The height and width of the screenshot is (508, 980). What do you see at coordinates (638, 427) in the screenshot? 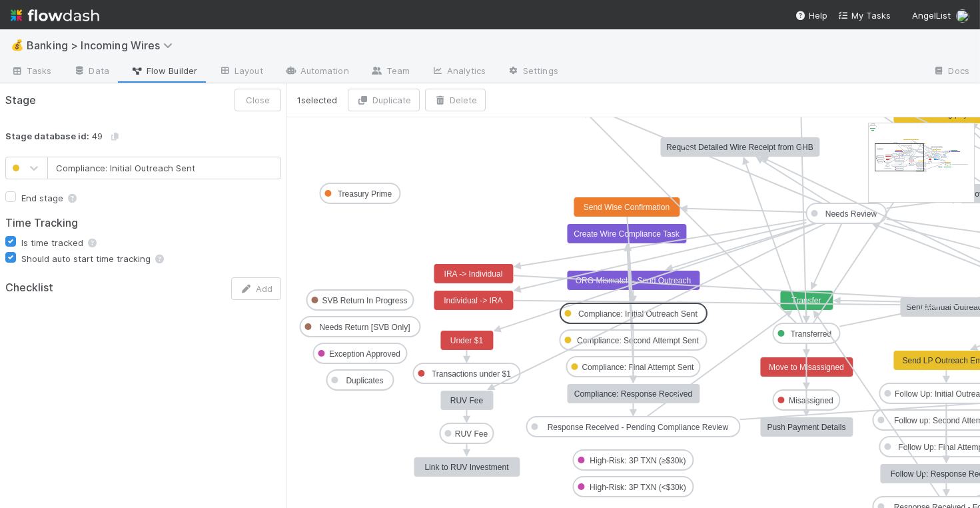
I see `text: Response Received - Pending Compliance Review` at bounding box center [638, 427].